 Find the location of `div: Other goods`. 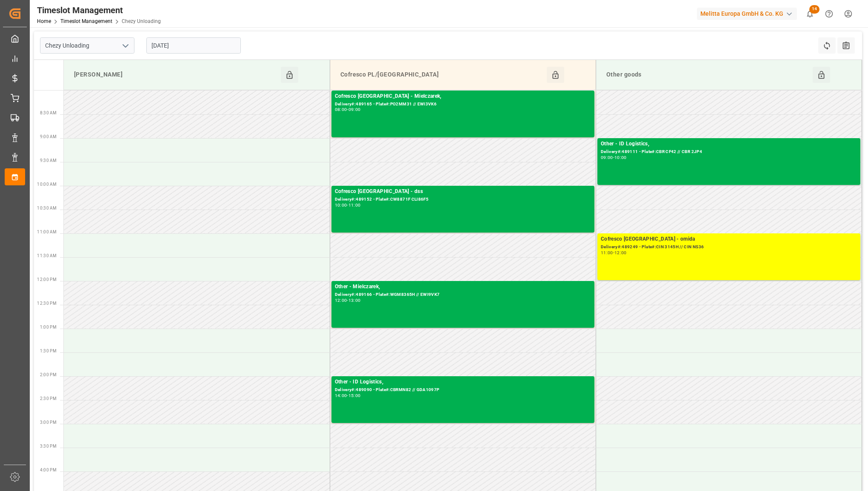

div: Other goods is located at coordinates (708, 75).